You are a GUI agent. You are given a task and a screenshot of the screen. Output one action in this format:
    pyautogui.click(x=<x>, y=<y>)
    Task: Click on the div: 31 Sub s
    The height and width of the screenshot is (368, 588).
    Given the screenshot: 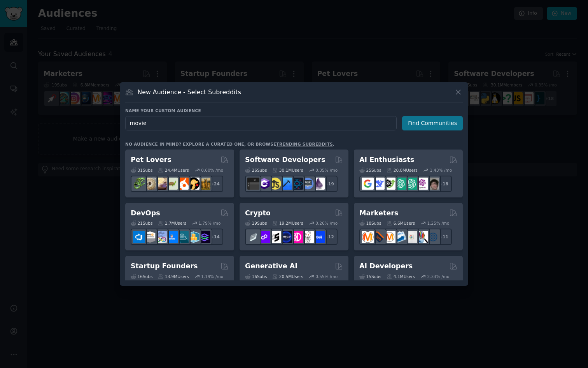 What is the action you would take?
    pyautogui.click(x=141, y=170)
    